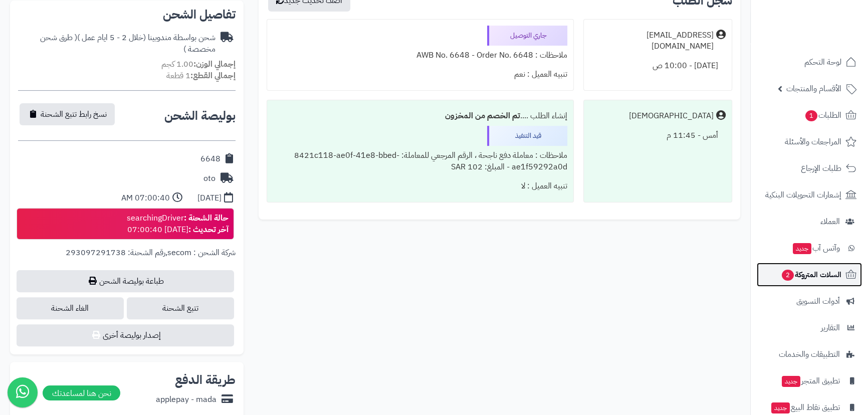  What do you see at coordinates (420, 55) in the screenshot?
I see `div: ملاحظات : AWB No. 6648 - Order No. 6648` at bounding box center [420, 55].